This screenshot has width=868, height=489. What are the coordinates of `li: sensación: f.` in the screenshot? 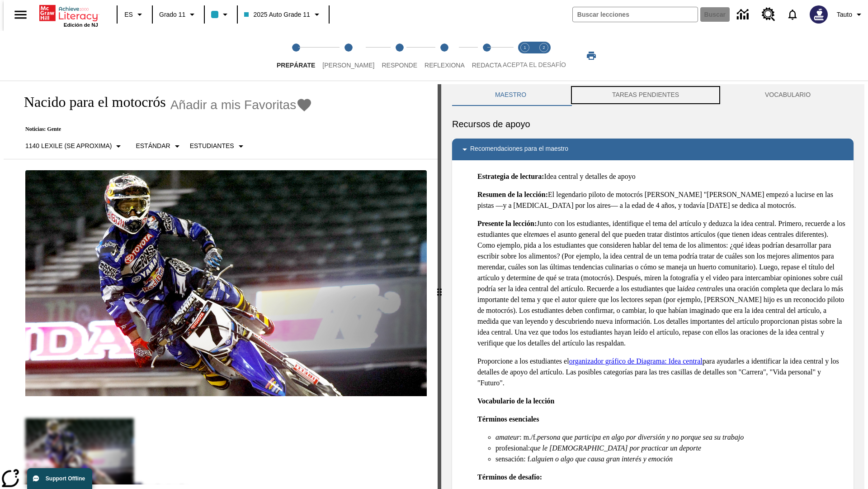 It's located at (671, 459).